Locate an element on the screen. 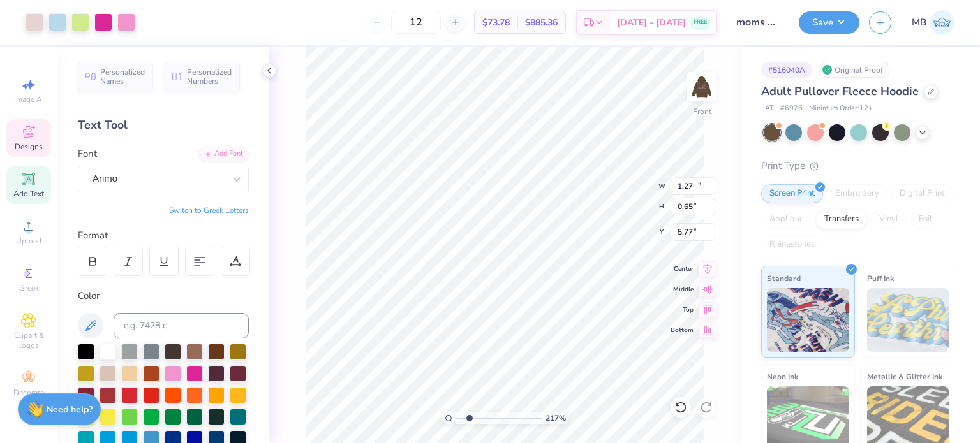 The image size is (980, 443). span: Add Text is located at coordinates (29, 194).